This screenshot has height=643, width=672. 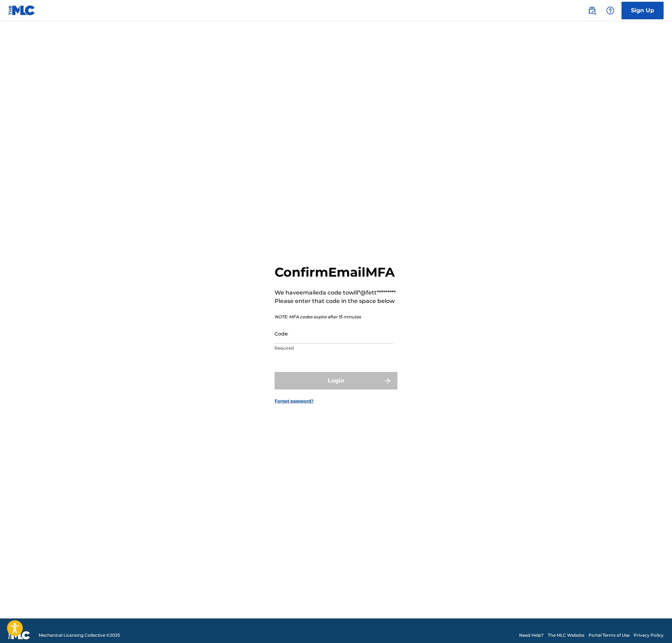 I want to click on a: Portal Terms of Use, so click(x=609, y=635).